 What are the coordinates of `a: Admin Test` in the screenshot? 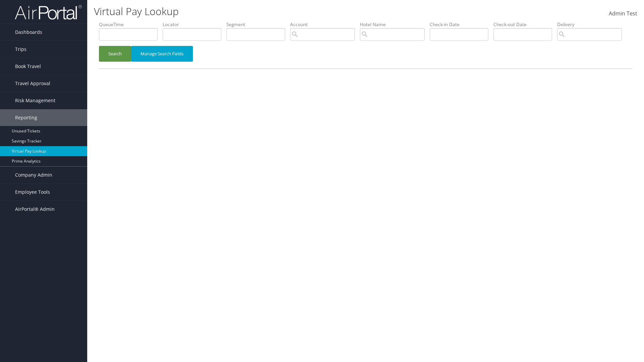 It's located at (623, 14).